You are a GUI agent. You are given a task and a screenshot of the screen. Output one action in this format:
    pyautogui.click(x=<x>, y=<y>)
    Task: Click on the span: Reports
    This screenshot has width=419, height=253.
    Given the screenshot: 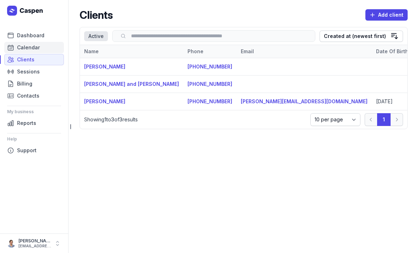 What is the action you would take?
    pyautogui.click(x=27, y=123)
    